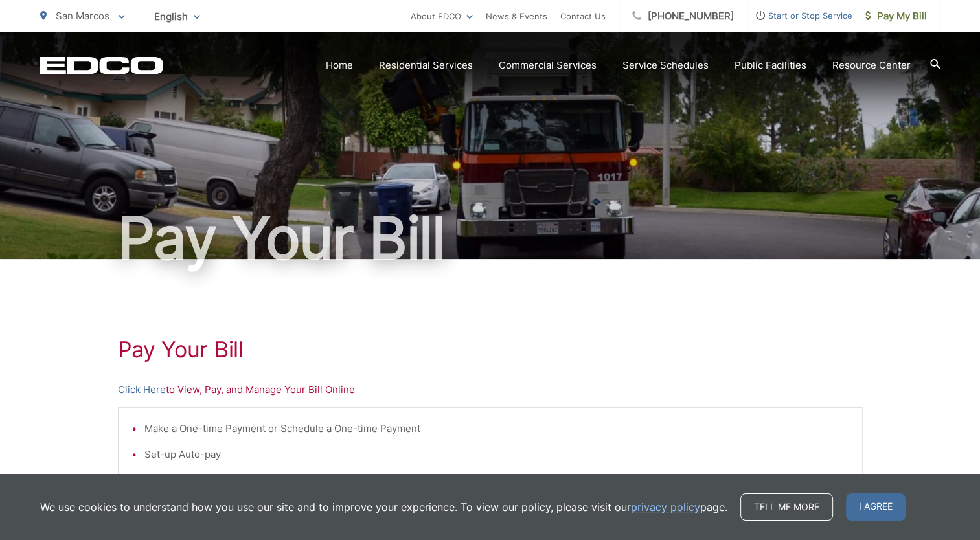 The width and height of the screenshot is (980, 540). I want to click on li: Set-up Auto-pay, so click(497, 455).